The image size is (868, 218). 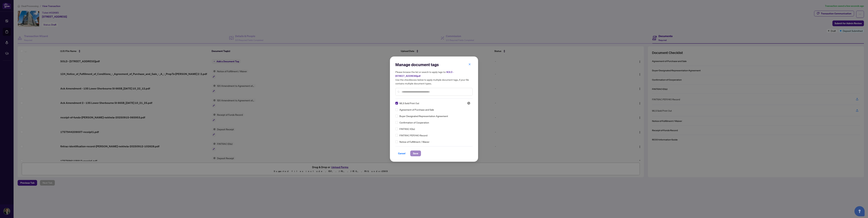 I want to click on span: FINTRAC ID(s), so click(x=407, y=129).